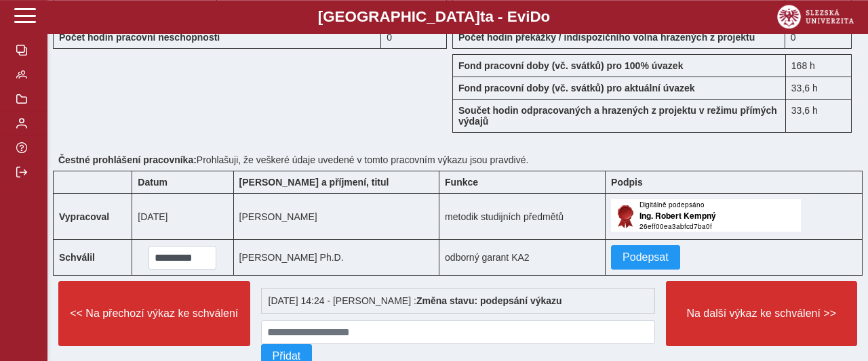 The width and height of the screenshot is (868, 361). Describe the element at coordinates (154, 314) in the screenshot. I see `span: << Na přechozí výkaz ke schválení` at that location.